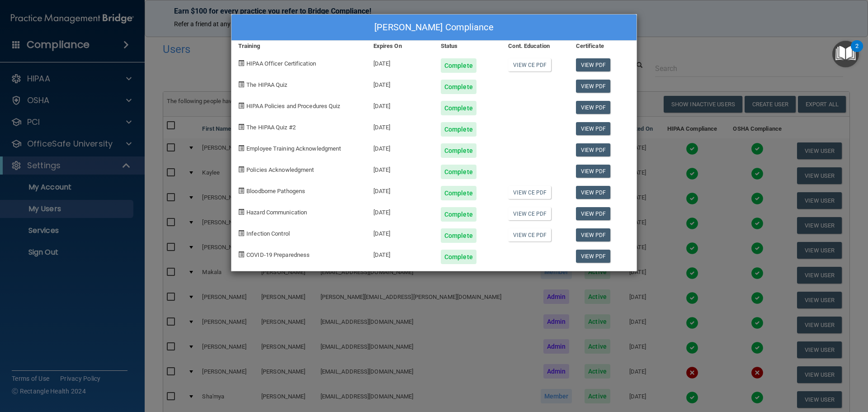  What do you see at coordinates (268, 233) in the screenshot?
I see `span: Infection Control` at bounding box center [268, 233].